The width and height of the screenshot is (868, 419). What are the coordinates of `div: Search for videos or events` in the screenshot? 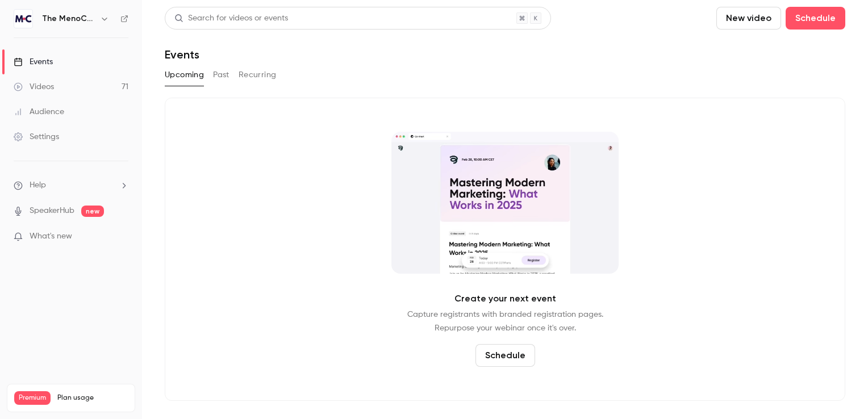 It's located at (231, 19).